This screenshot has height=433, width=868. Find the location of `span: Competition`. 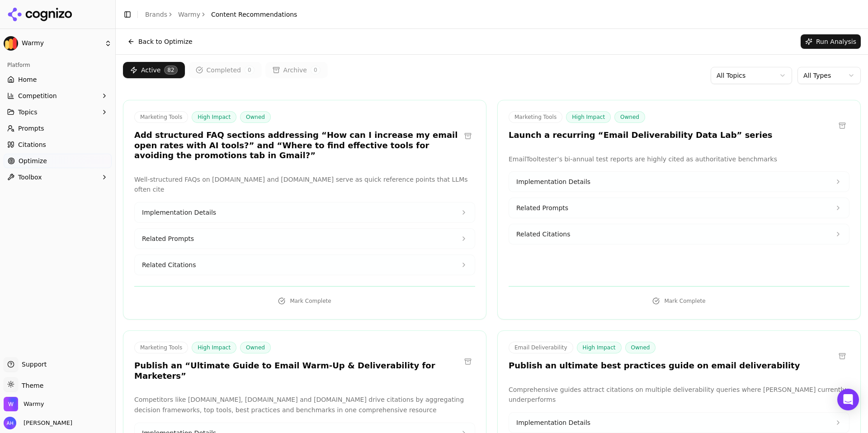

span: Competition is located at coordinates (38, 96).